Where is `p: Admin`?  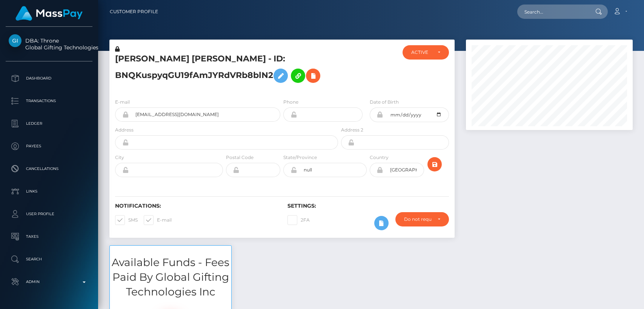
p: Admin is located at coordinates (49, 282).